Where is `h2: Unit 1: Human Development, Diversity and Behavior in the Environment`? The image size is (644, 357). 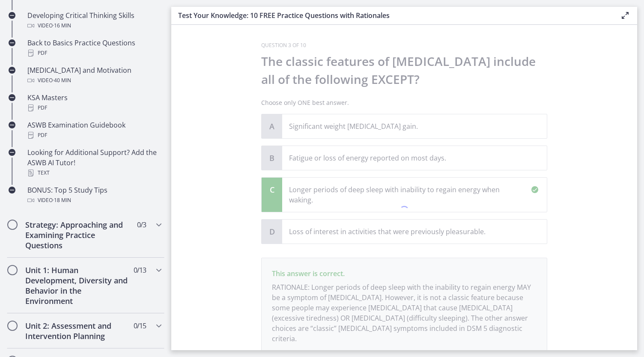 h2: Unit 1: Human Development, Diversity and Behavior in the Environment is located at coordinates (77, 285).